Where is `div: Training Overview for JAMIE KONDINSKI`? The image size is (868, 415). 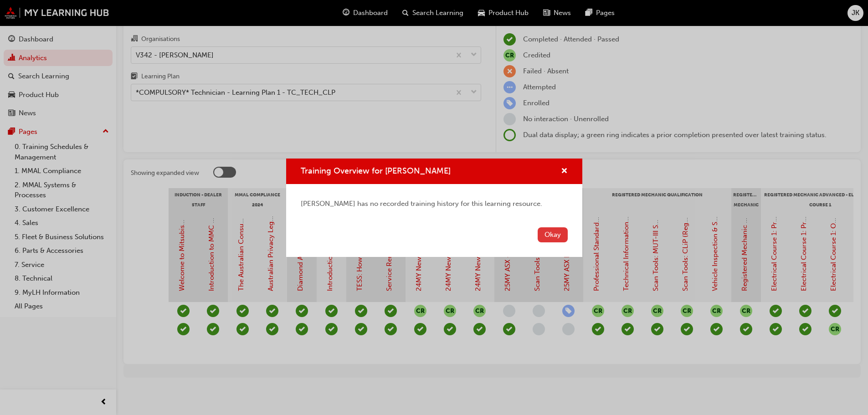 div: Training Overview for JAMIE KONDINSKI is located at coordinates (434, 208).